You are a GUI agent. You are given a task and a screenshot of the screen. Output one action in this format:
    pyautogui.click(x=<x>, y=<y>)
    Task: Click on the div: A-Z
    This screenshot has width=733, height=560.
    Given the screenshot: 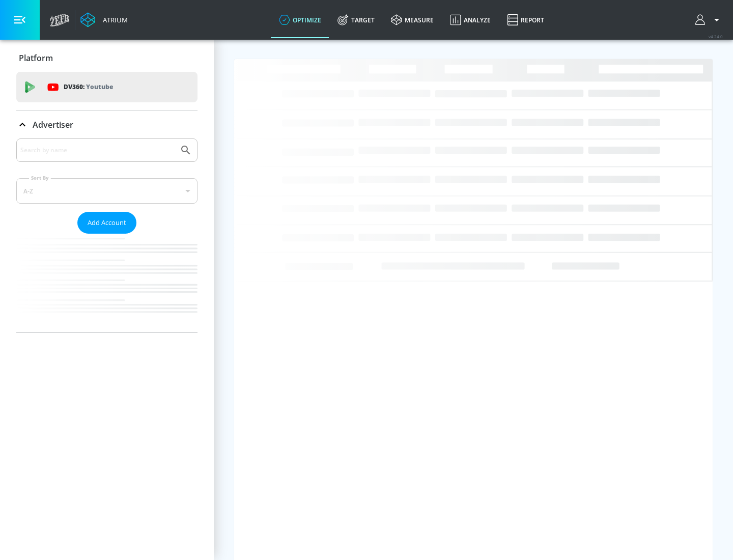 What is the action you would take?
    pyautogui.click(x=107, y=191)
    